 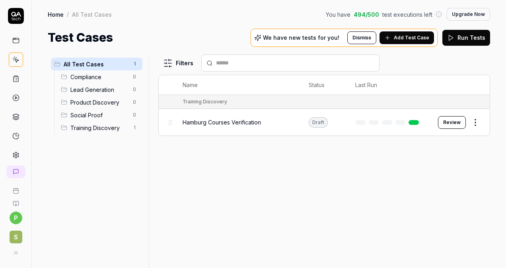 What do you see at coordinates (466, 38) in the screenshot?
I see `button: Run Tests` at bounding box center [466, 38].